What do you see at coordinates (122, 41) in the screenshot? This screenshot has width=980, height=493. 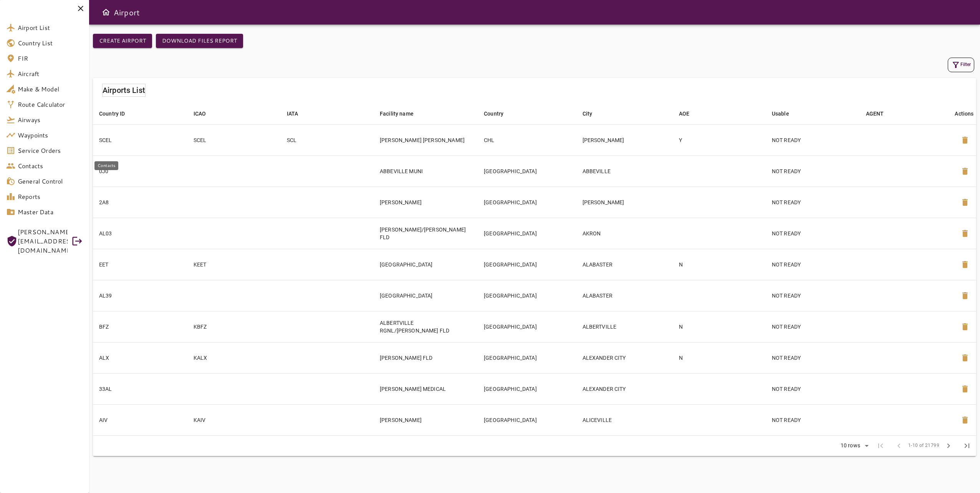 I see `button: Create airport` at bounding box center [122, 41].